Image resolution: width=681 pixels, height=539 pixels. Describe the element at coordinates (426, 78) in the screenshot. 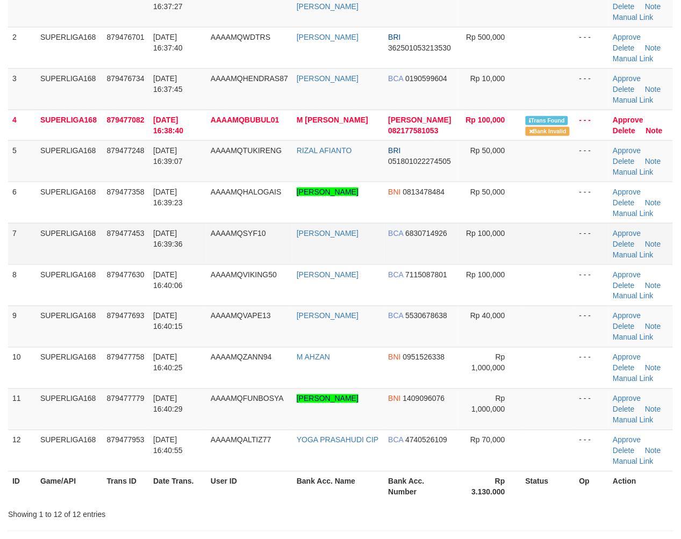

I see `span: Copy 0190599604 to clipboard` at that location.